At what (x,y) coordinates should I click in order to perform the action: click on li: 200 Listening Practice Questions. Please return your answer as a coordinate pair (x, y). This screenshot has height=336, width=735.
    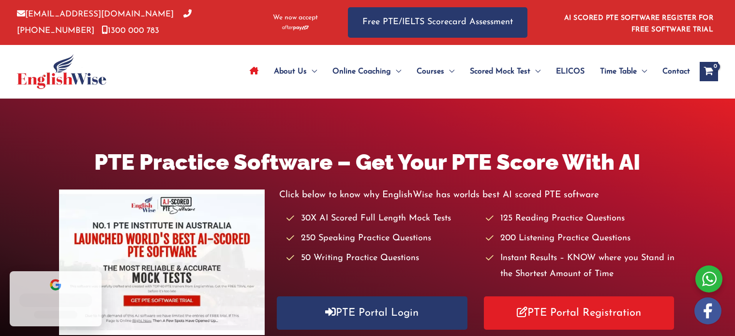
    Looking at the image, I should click on (581, 239).